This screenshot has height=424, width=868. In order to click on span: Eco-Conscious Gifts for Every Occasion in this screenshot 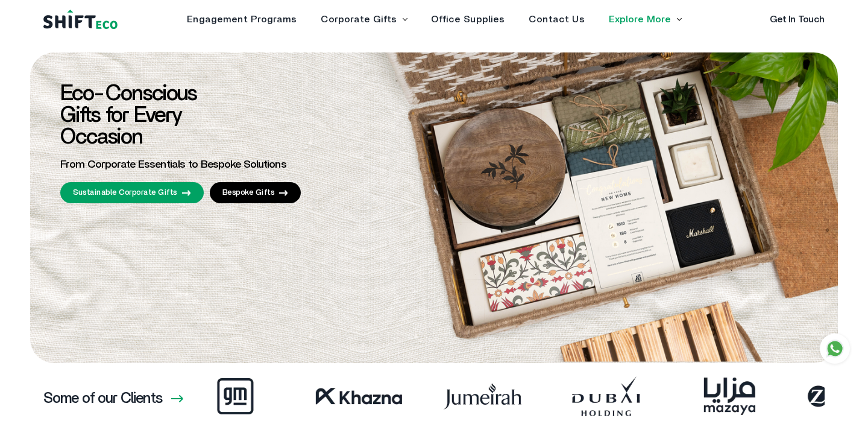, I will do `click(128, 115)`.